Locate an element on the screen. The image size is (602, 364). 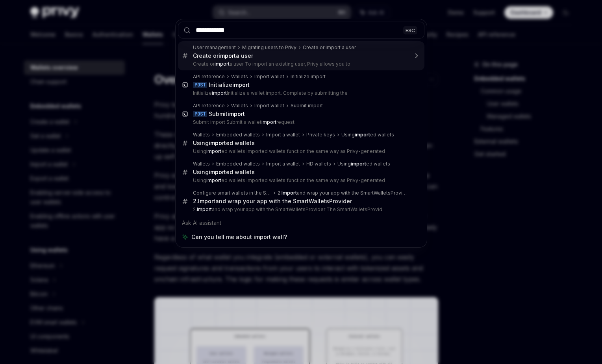
div: Submit import is located at coordinates (306, 106).